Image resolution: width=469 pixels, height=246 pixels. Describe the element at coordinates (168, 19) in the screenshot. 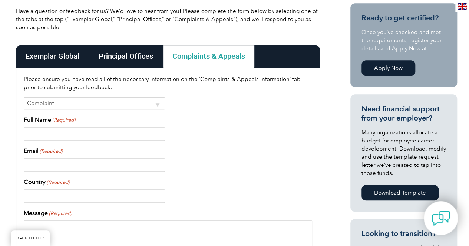

I see `p: Have a question or feedback for us? We’d love to hear from you! Please complete the form below by...` at that location.